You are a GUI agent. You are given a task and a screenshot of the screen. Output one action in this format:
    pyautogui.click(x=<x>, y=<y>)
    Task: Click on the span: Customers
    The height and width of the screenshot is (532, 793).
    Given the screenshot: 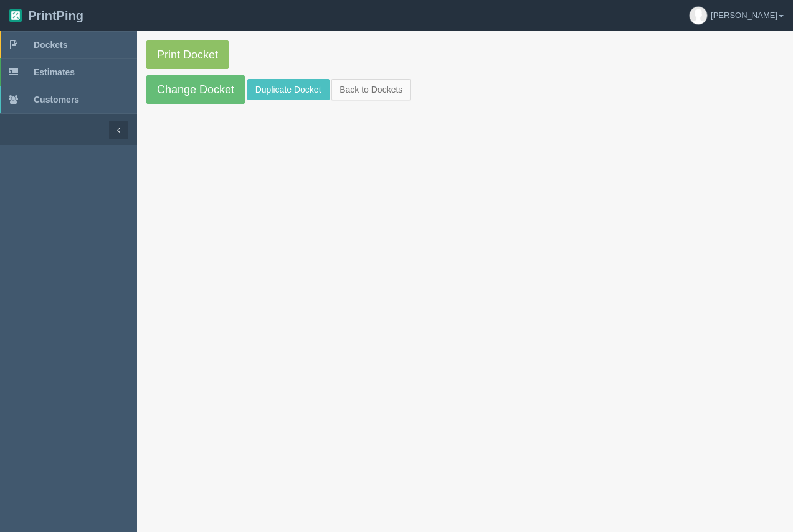 What is the action you would take?
    pyautogui.click(x=56, y=99)
    